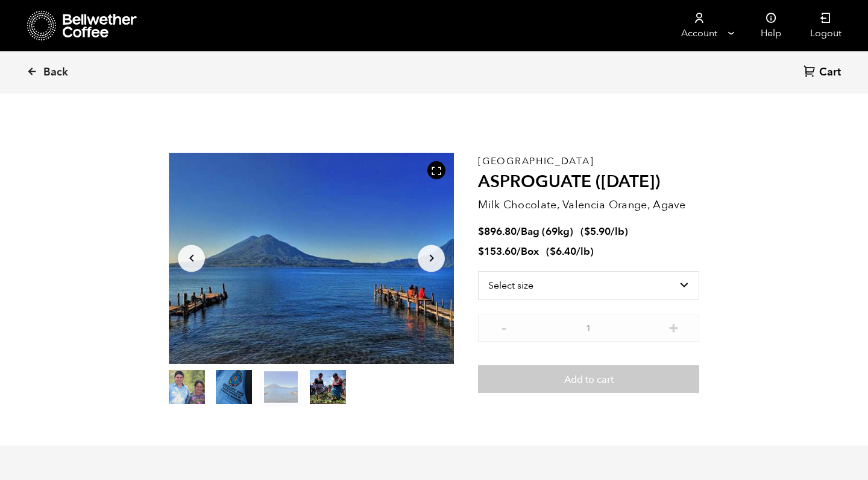 The image size is (868, 480). Describe the element at coordinates (823, 73) in the screenshot. I see `a: Cart` at that location.